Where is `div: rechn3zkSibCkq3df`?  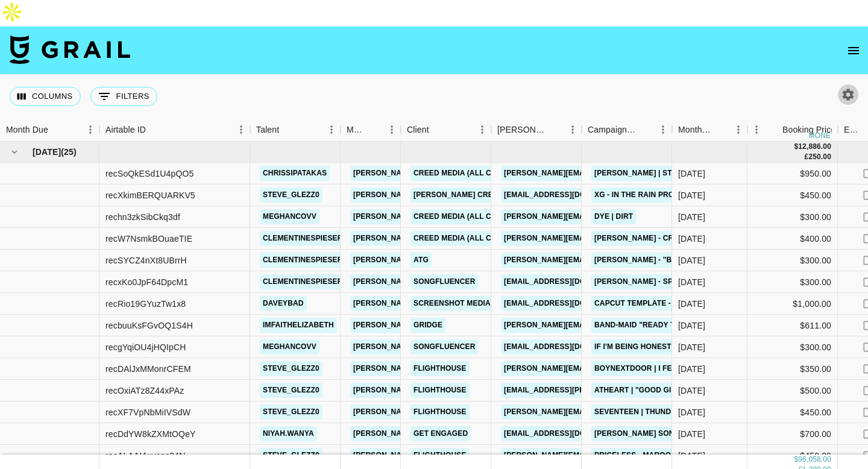
div: rechn3zkSibCkq3df is located at coordinates (143, 217).